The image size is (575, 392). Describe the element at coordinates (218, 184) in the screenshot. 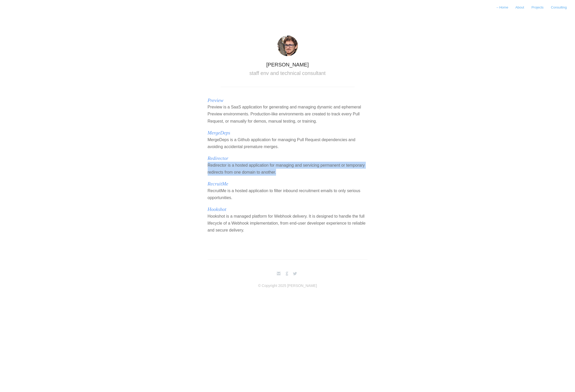

I see `a: RecruitMe` at that location.